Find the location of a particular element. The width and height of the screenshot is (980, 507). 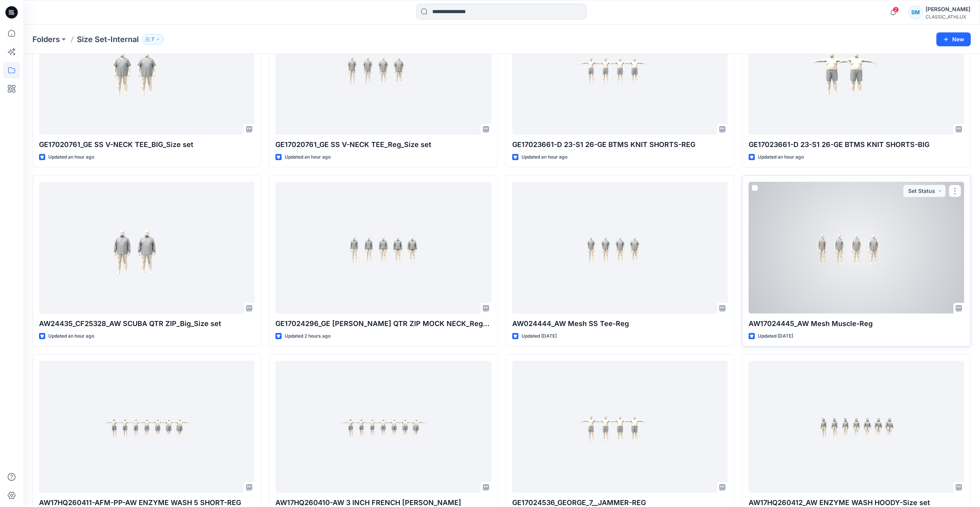

p: GE17023661-D 23-S1 26-GE BTMS KNIT SHORTS-BIG is located at coordinates (857, 144).